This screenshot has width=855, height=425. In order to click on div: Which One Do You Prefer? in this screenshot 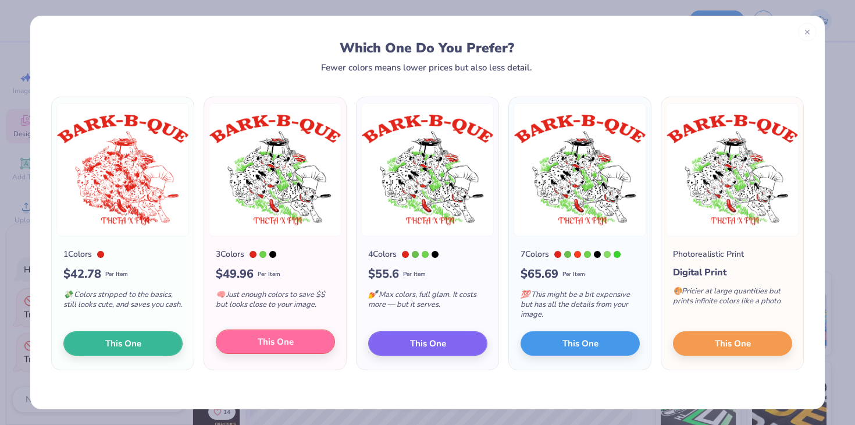, I will do `click(427, 48)`.